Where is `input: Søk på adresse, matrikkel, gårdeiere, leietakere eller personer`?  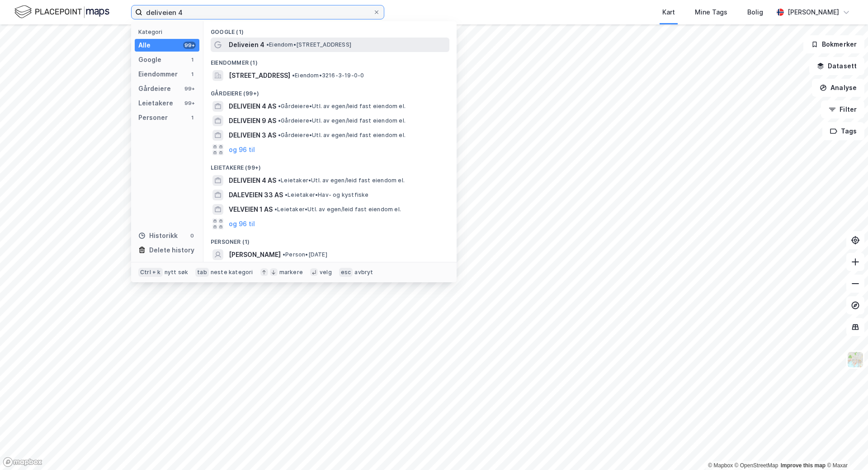
input: Søk på adresse, matrikkel, gårdeiere, leietakere eller personer is located at coordinates (258, 12).